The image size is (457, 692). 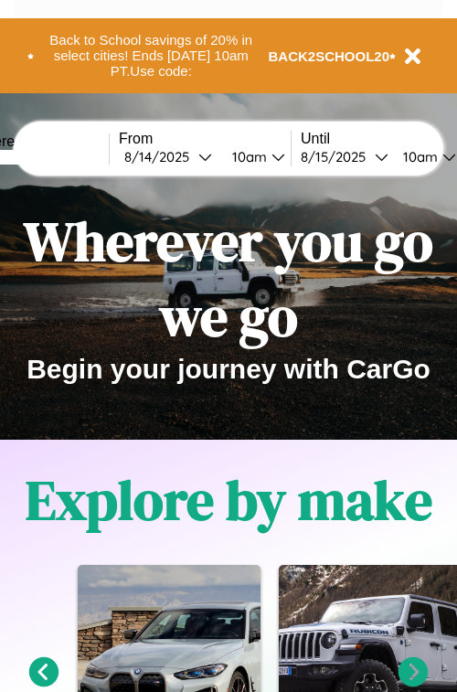 What do you see at coordinates (329, 56) in the screenshot?
I see `b: BACK2SCHOOL20` at bounding box center [329, 56].